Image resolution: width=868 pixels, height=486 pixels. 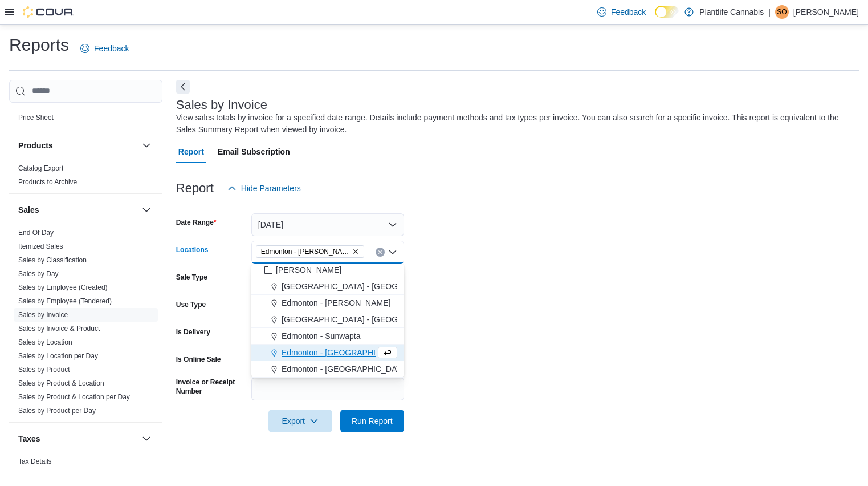 What do you see at coordinates (191, 277) in the screenshot?
I see `label: Sale Type` at bounding box center [191, 277].